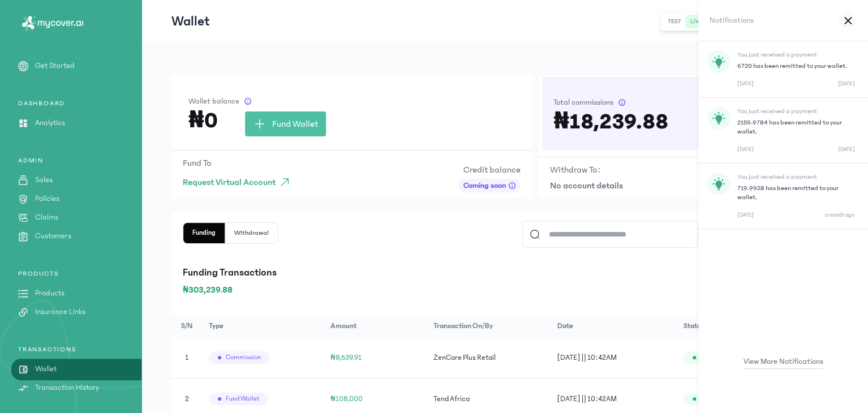 The image size is (868, 413). What do you see at coordinates (575, 170) in the screenshot?
I see `p: Withdraw To:` at bounding box center [575, 170].